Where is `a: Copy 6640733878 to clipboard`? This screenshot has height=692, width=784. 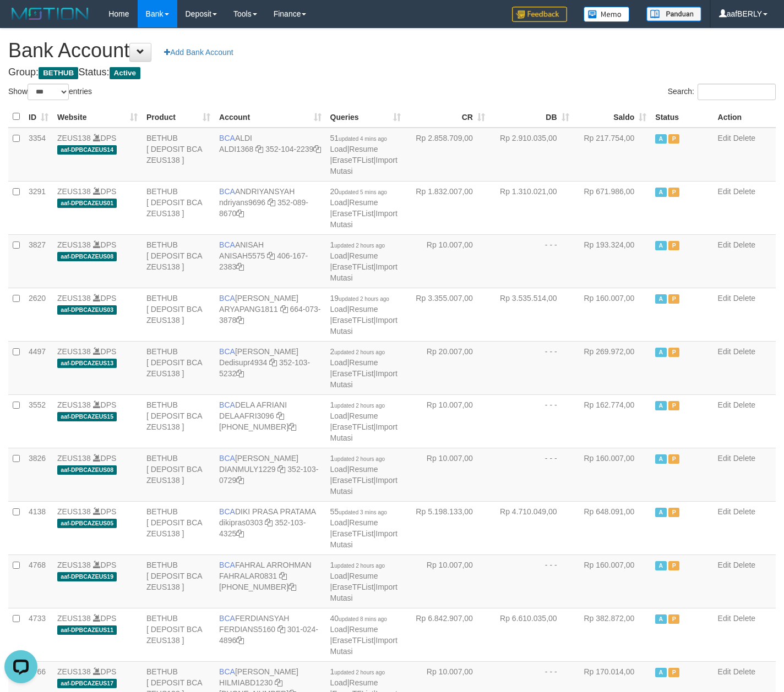
a: Copy 6640733878 to clipboard is located at coordinates (240, 320).